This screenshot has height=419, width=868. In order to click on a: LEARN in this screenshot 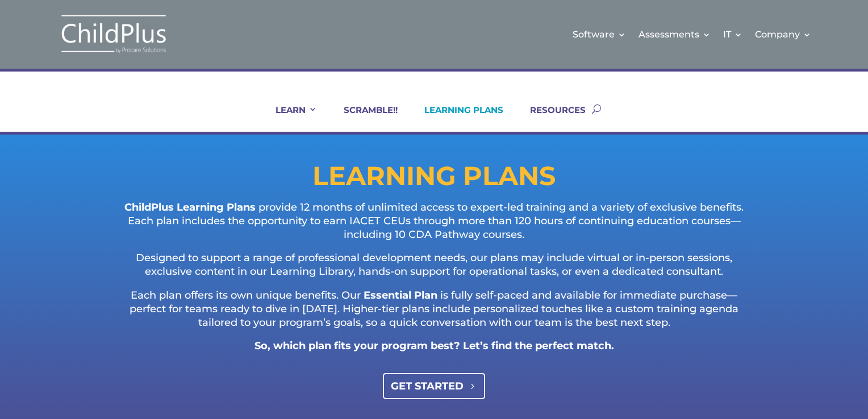, I will do `click(289, 118)`.